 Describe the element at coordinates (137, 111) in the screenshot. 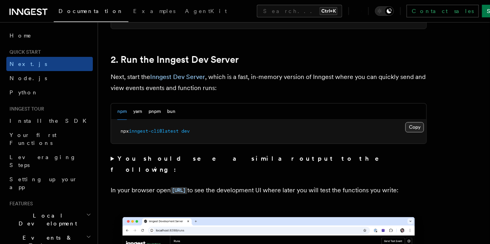

I see `button: yarn` at that location.